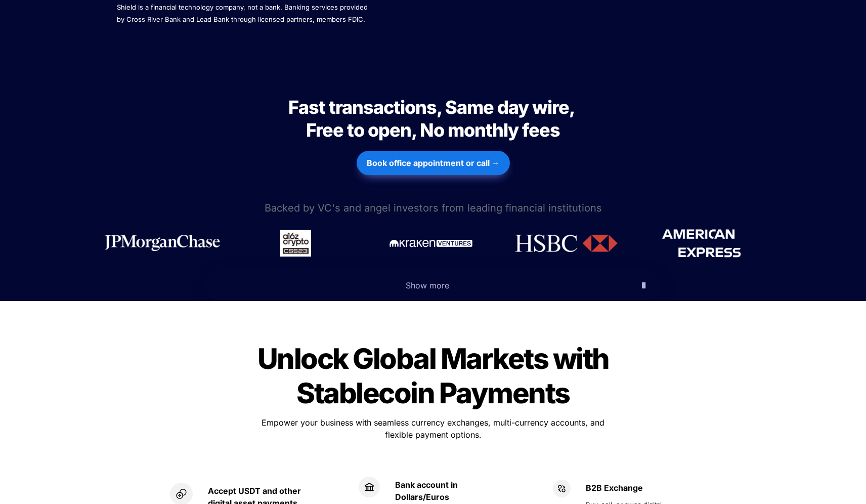 The width and height of the screenshot is (866, 504). What do you see at coordinates (433, 163) in the screenshot?
I see `button: Book office appointment or call →` at bounding box center [433, 163].